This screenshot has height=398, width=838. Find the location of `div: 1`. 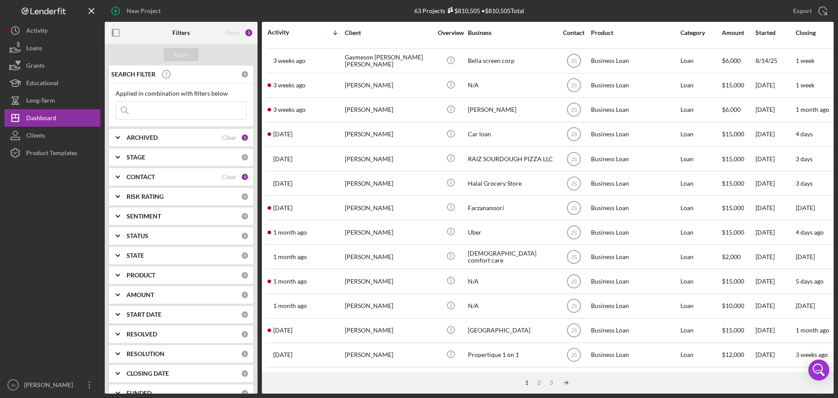

div: 1 is located at coordinates (527, 382).